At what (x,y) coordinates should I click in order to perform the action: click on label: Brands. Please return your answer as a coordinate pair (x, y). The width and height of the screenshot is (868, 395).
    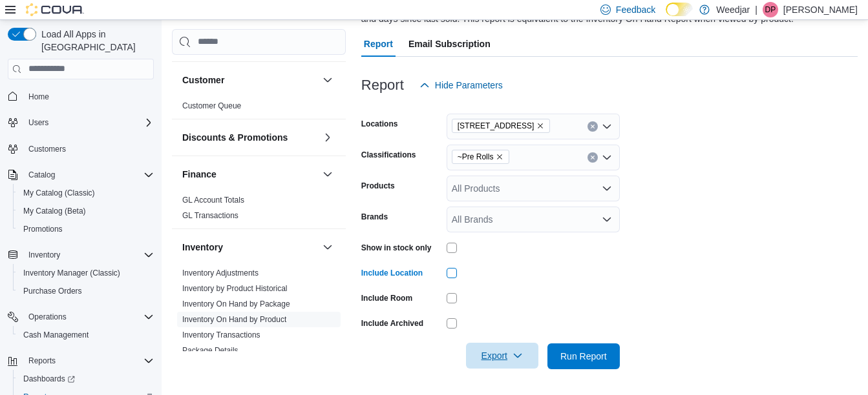
    Looking at the image, I should click on (375, 217).